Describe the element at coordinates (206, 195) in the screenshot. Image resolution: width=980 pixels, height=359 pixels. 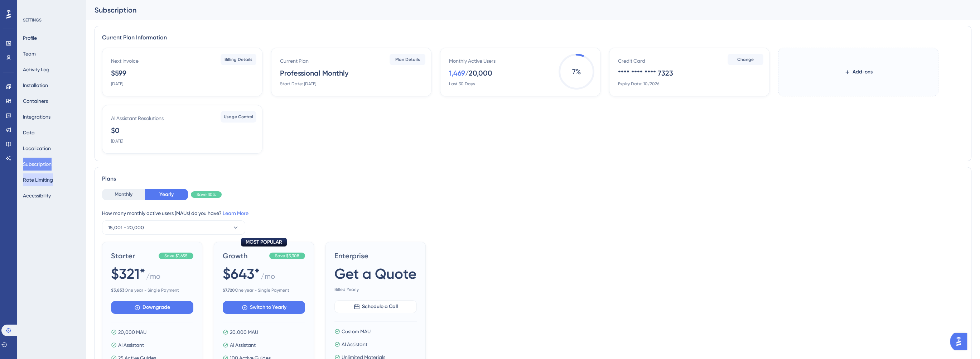
I see `span: Save 30%` at that location.